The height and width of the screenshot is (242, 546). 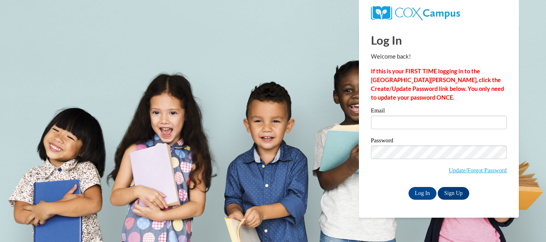 I want to click on input: Log In, so click(x=422, y=194).